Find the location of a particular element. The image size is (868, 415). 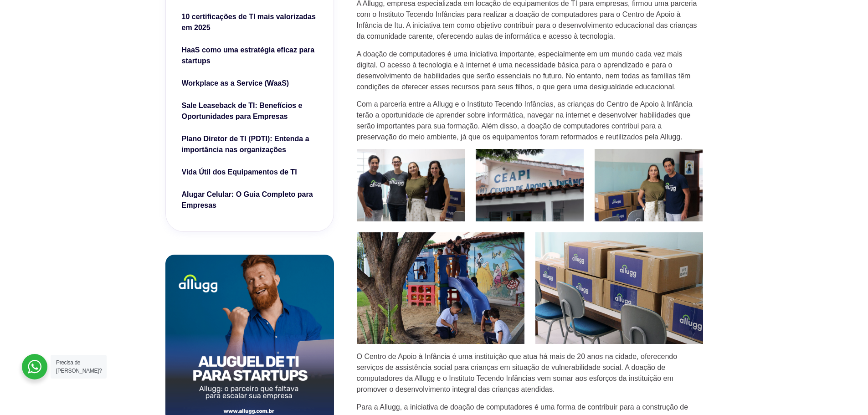

span: Workplace as a Service (WaaS) is located at coordinates (250, 84).